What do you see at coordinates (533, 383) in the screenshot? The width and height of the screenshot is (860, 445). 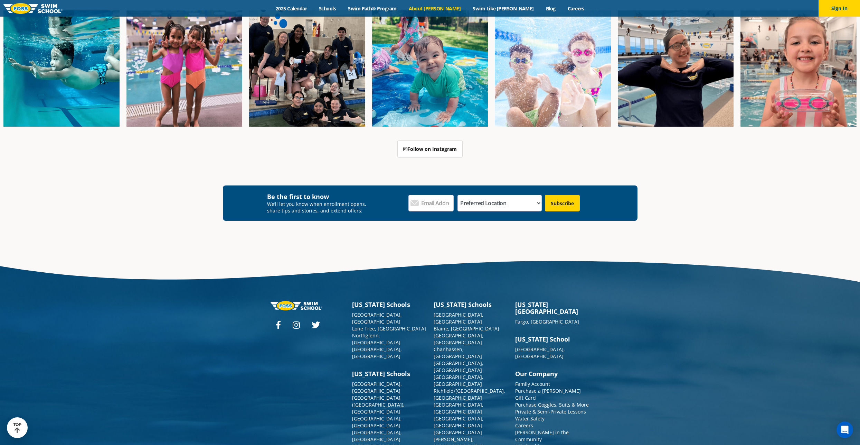 I see `a: Family Account` at bounding box center [533, 383].